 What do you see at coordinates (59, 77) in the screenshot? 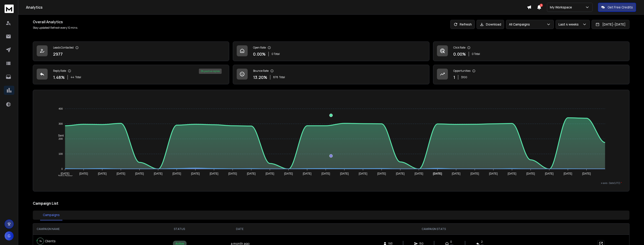
I see `p: 1.48 %` at bounding box center [59, 77].